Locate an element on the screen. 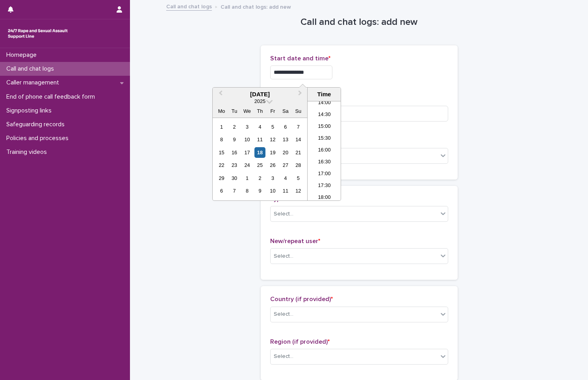  div: Choose Saturday, 6 September 2025 is located at coordinates (286, 126).